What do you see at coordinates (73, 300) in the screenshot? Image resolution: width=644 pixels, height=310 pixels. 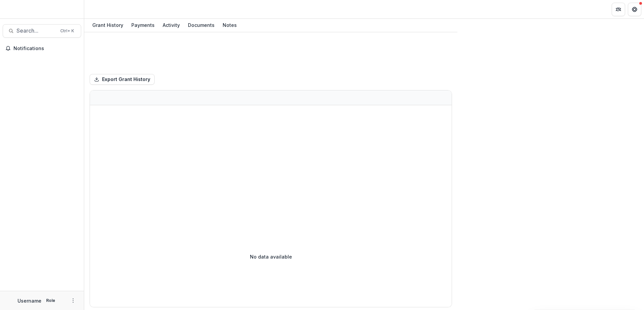 I see `button: More` at bounding box center [73, 300].